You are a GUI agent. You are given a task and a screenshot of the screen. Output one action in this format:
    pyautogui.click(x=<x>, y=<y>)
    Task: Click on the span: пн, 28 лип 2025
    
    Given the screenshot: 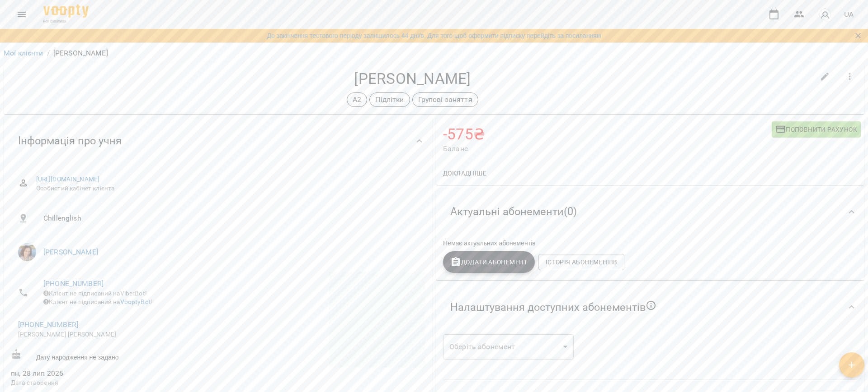 What is the action you would take?
    pyautogui.click(x=114, y=374)
    